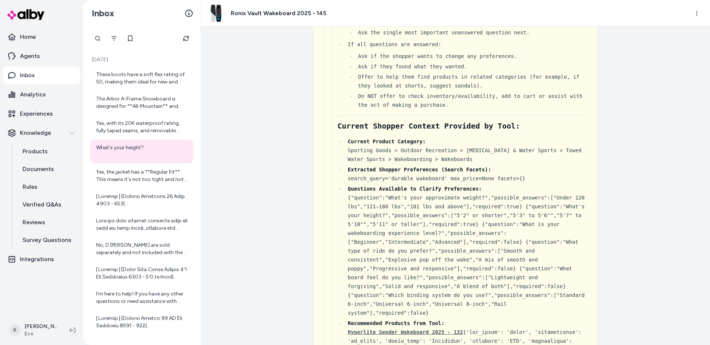 This screenshot has height=345, width=710. Describe the element at coordinates (47, 205) in the screenshot. I see `a: Verified Q&As` at that location.